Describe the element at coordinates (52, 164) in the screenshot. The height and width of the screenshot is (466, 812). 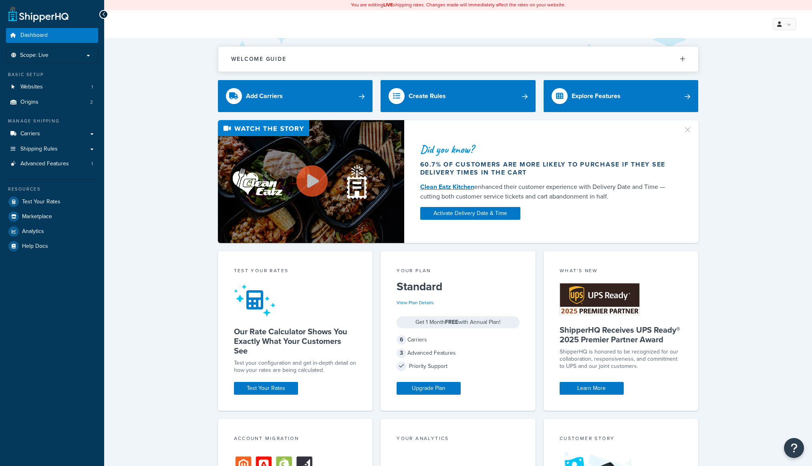
I see `a: Advanced Features1` at that location.